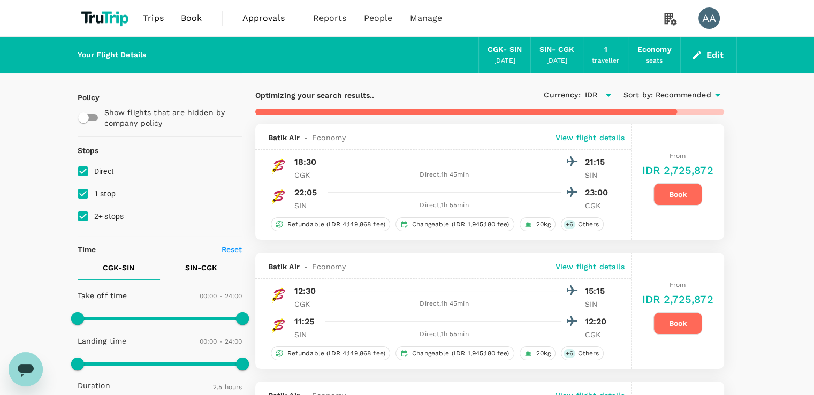 Image resolution: width=814 pixels, height=395 pixels. What do you see at coordinates (104, 171) in the screenshot?
I see `span: Direct` at bounding box center [104, 171].